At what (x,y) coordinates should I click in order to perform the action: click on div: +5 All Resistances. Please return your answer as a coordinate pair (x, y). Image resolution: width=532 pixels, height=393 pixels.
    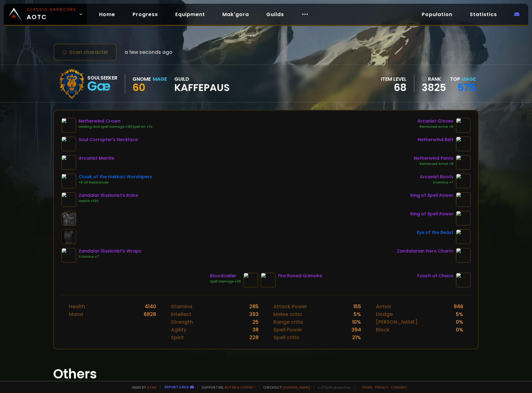
    Looking at the image, I should click on (115, 182).